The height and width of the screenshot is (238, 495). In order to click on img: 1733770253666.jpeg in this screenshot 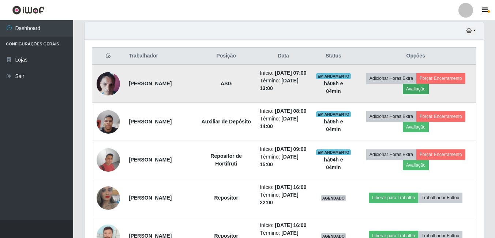, I will do `click(108, 83)`.